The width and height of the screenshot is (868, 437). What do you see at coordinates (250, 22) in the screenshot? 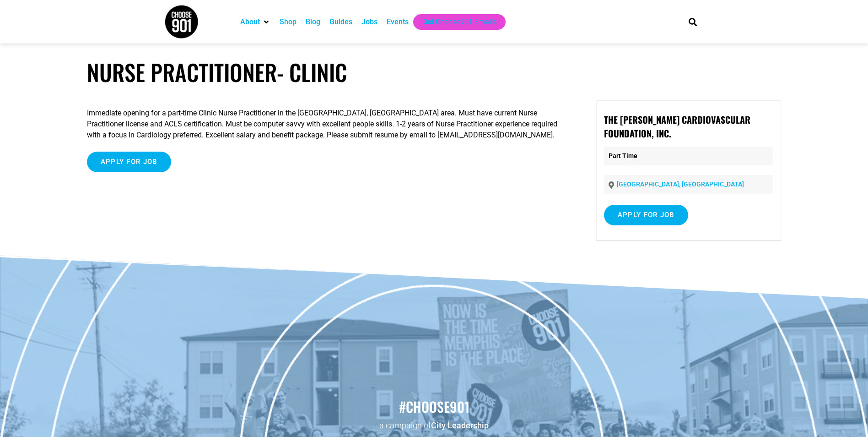
I see `a: About` at bounding box center [250, 22].